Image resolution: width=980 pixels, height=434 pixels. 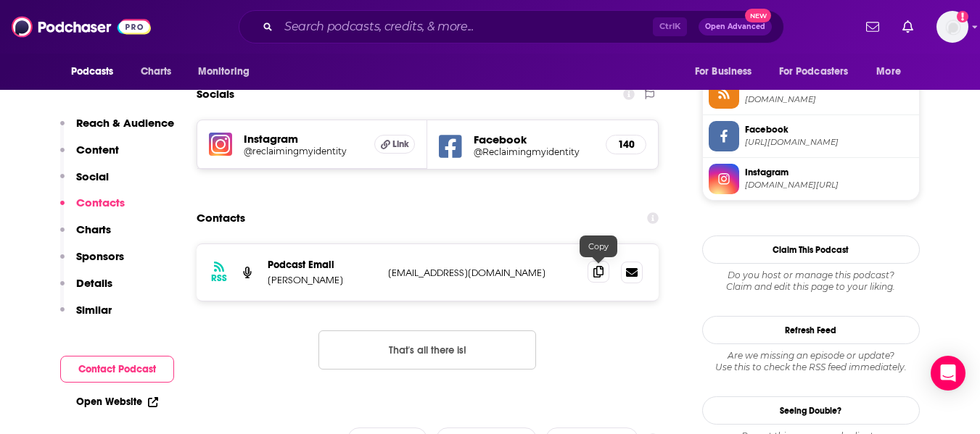 I want to click on span: For Business, so click(x=723, y=72).